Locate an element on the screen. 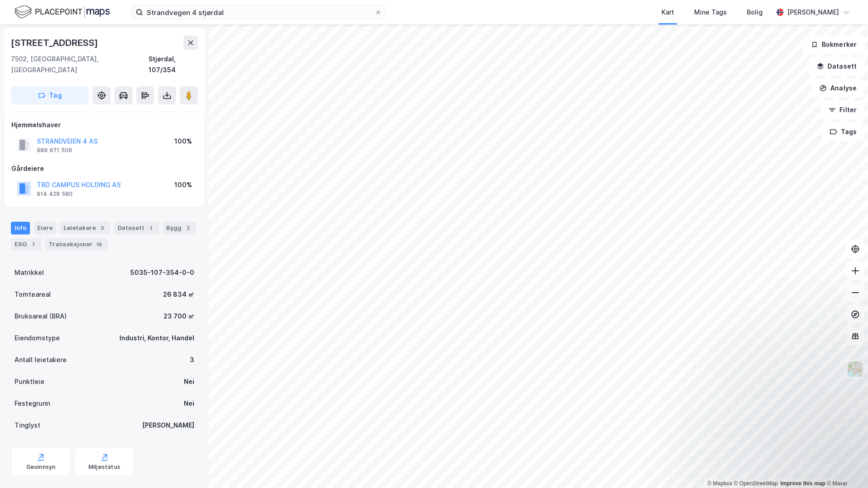 This screenshot has height=488, width=868. a: OpenStreetMap is located at coordinates (755, 483).